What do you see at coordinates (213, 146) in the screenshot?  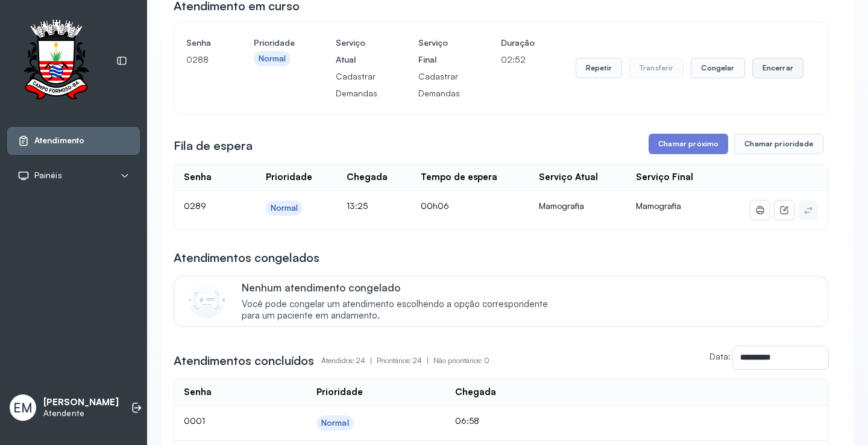 I see `h3: Fila de espera` at bounding box center [213, 146].